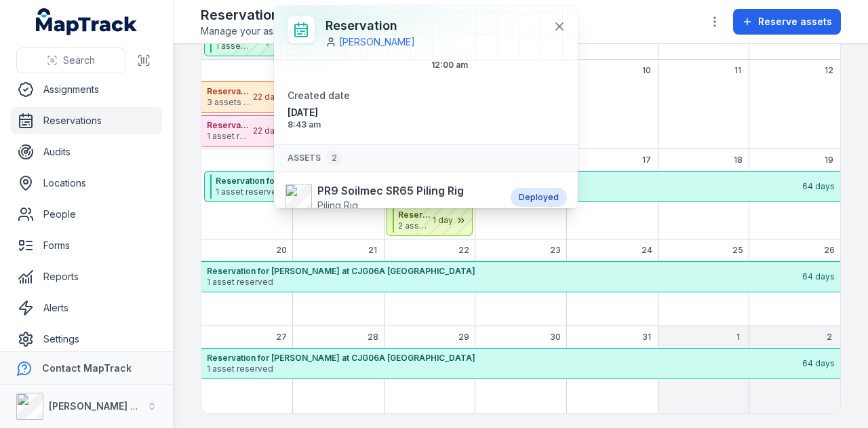  Describe the element at coordinates (86, 246) in the screenshot. I see `a: Forms` at that location.